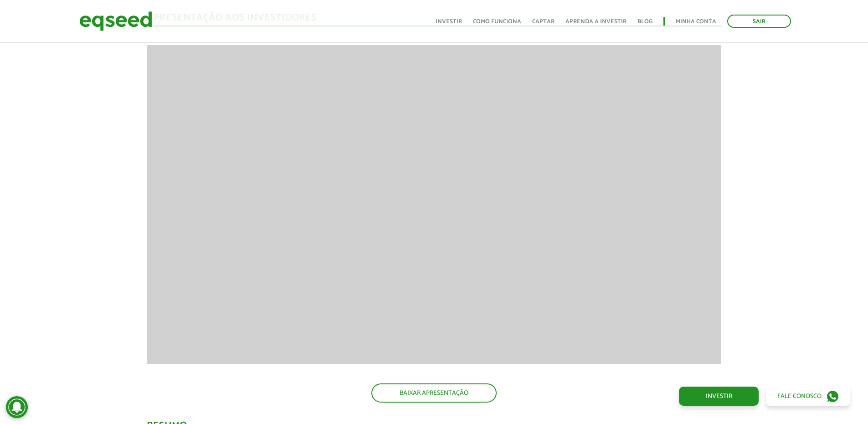  I want to click on a: BAIXAR APRESENTAÇÃO, so click(434, 393).